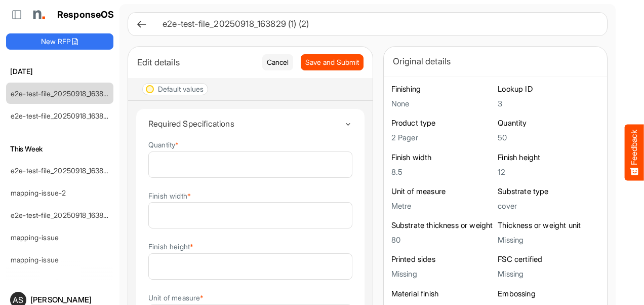 The image size is (644, 305). I want to click on h6: Quantity, so click(548, 123).